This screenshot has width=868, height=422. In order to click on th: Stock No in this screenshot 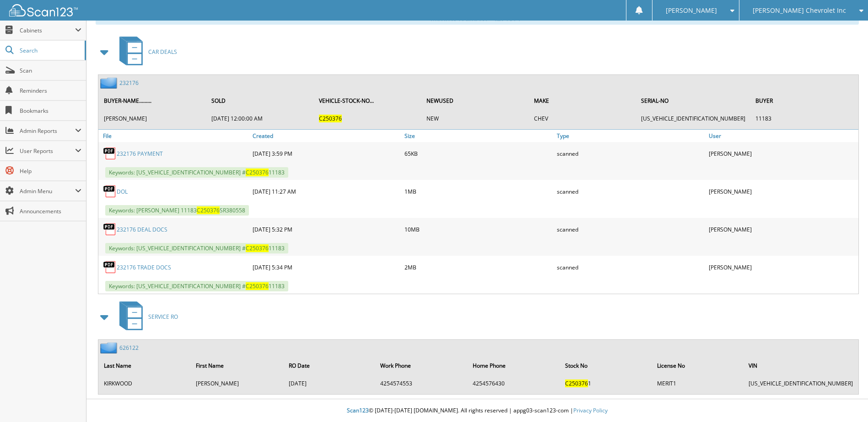, I will do `click(606, 366)`.